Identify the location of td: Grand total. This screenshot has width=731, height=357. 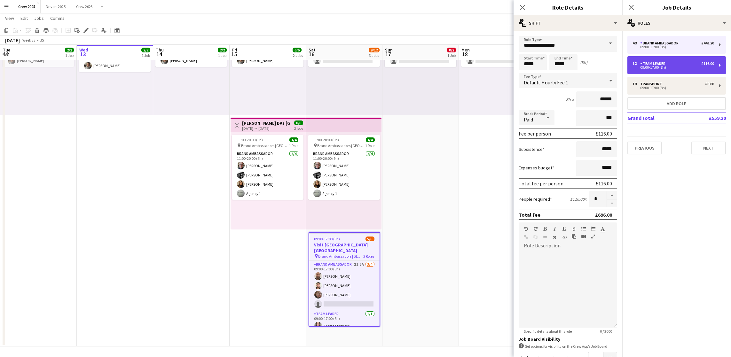
(658, 118).